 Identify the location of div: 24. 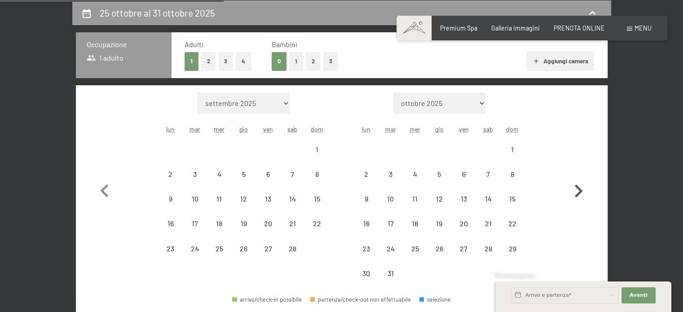
(195, 256).